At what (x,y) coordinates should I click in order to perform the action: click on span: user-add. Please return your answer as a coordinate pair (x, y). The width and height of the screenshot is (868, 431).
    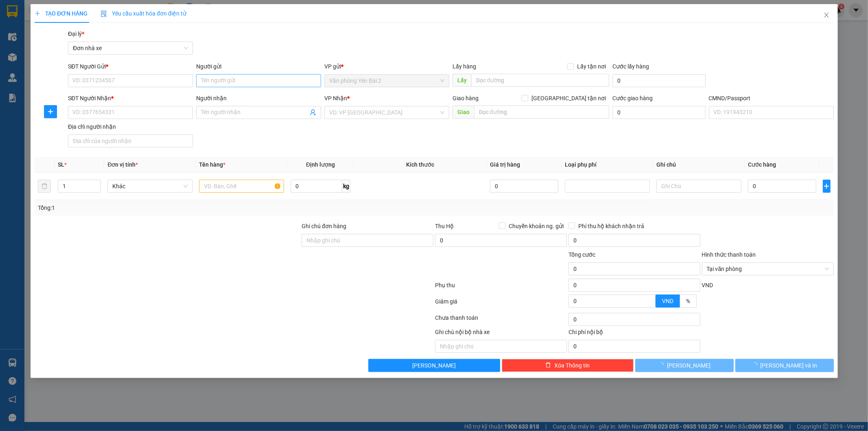
    Looking at the image, I should click on (313, 112).